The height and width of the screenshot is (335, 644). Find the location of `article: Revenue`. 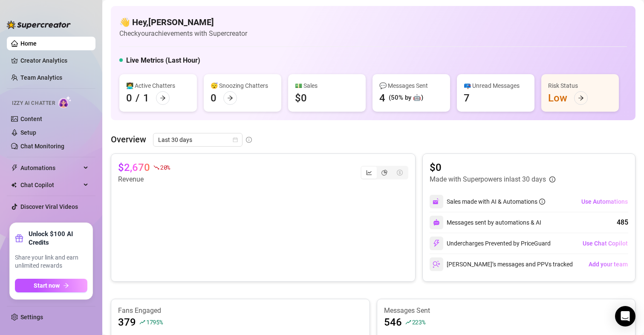

article: Revenue is located at coordinates (144, 179).